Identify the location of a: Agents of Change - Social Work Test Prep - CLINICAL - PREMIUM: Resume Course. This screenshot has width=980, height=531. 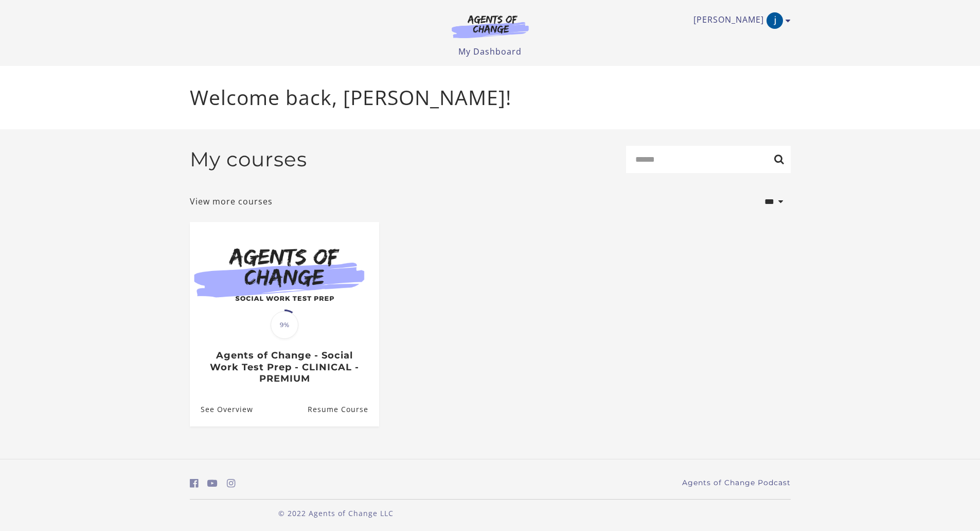
(343, 409).